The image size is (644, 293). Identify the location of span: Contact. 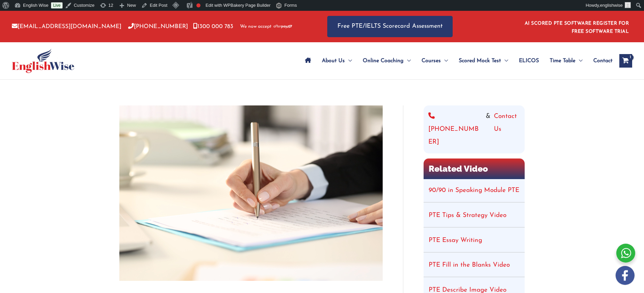
(603, 61).